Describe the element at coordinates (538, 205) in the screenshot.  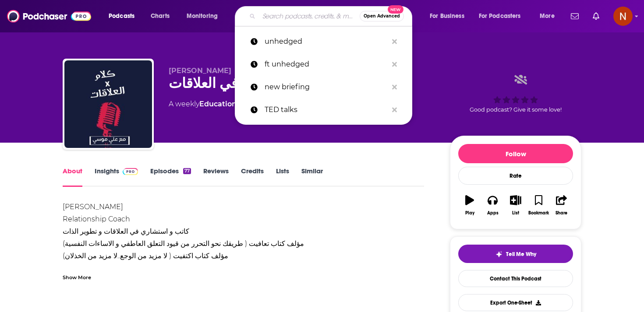
I see `button: Bookmark` at that location.